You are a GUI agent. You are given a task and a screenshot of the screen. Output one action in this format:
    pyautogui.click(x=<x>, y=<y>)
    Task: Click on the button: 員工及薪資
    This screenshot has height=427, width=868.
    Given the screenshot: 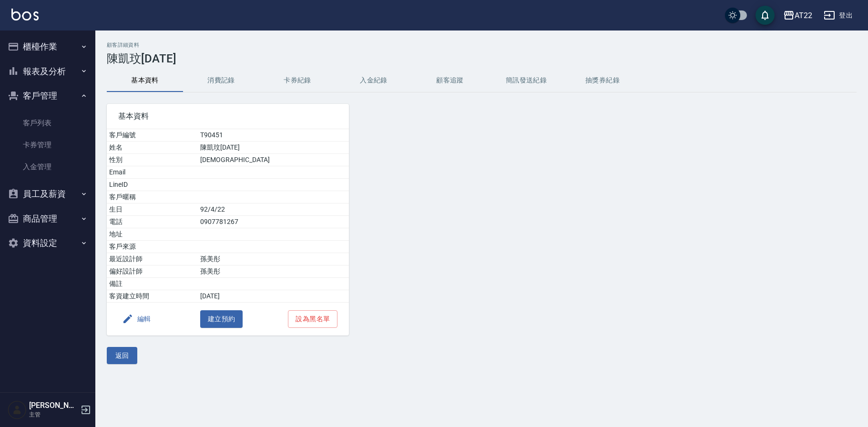 What is the action you would take?
    pyautogui.click(x=47, y=194)
    